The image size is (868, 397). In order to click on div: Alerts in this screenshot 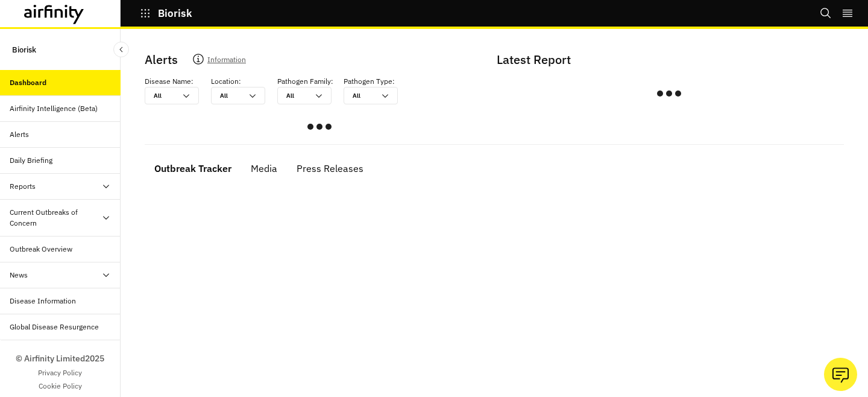, I will do `click(20, 135)`.